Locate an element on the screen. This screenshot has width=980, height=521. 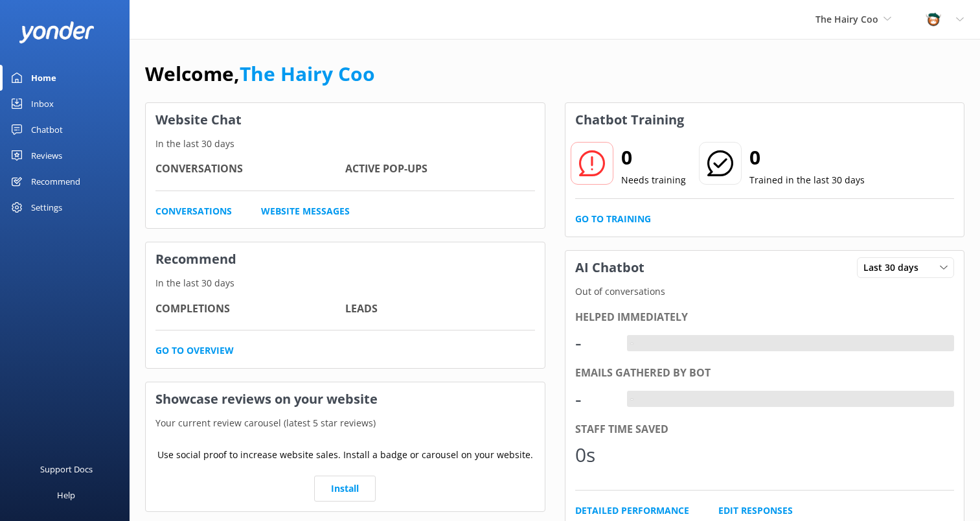
div: Staff time saved is located at coordinates (765, 430).